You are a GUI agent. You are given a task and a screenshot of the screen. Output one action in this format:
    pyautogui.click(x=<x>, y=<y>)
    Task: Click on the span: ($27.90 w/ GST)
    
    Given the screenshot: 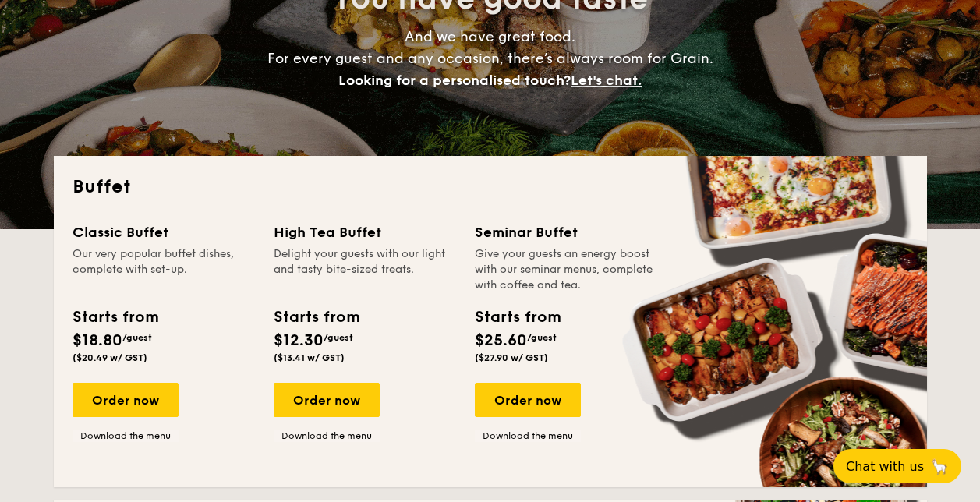 What is the action you would take?
    pyautogui.click(x=512, y=358)
    